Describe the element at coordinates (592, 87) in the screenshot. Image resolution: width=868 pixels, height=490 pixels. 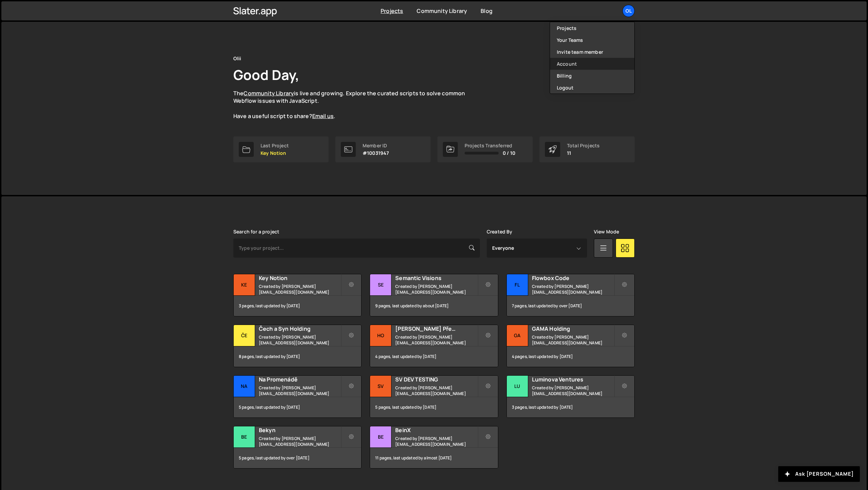
I see `button: Logout` at that location.